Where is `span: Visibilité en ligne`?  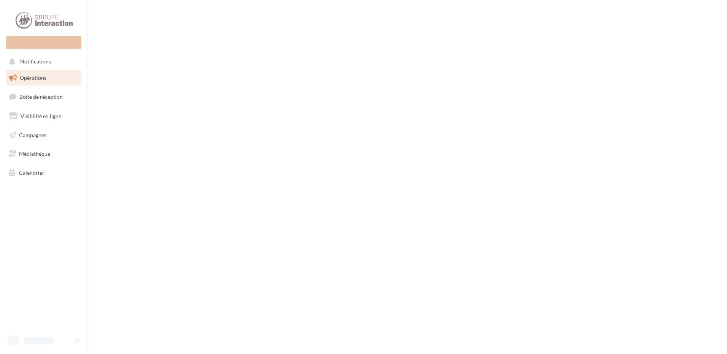 span: Visibilité en ligne is located at coordinates (41, 116).